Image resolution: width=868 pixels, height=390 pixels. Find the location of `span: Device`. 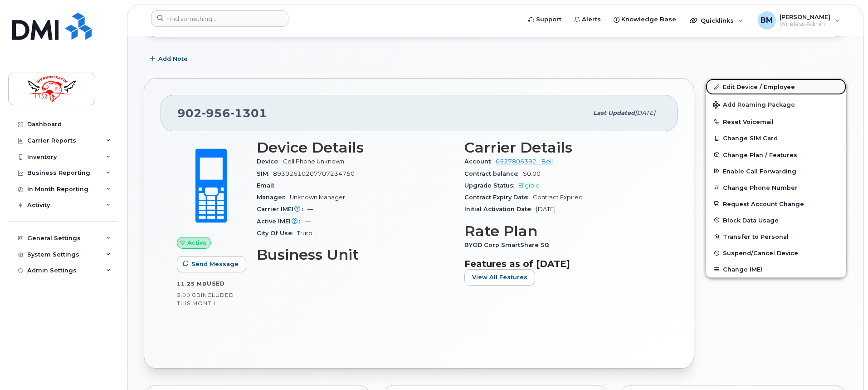

span: Device is located at coordinates (270, 161).